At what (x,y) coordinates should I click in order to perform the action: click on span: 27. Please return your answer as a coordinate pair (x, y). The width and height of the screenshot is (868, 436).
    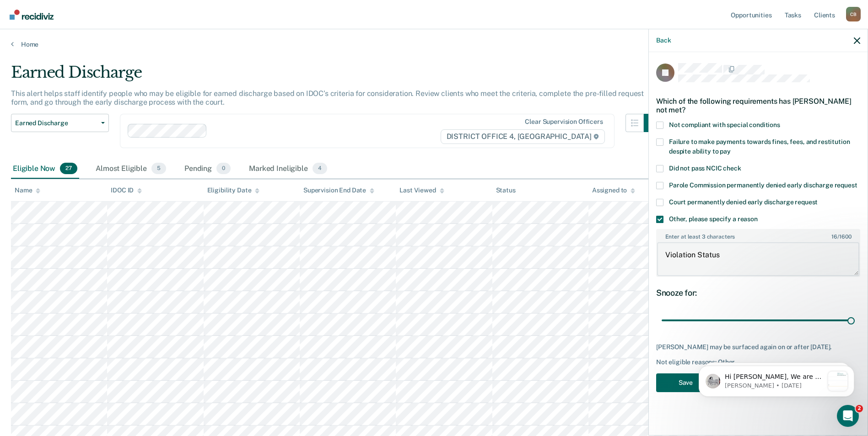
    Looking at the image, I should click on (69, 169).